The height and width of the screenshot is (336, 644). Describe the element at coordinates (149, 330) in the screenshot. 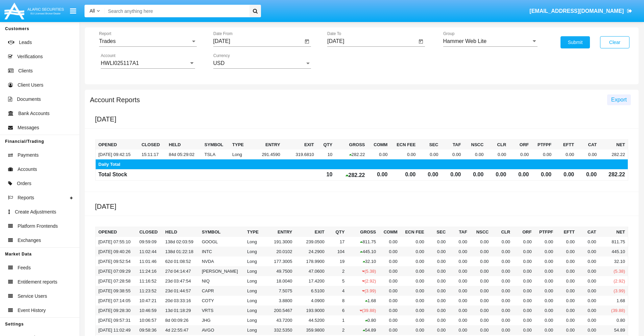

I see `td: 09:58:36` at that location.